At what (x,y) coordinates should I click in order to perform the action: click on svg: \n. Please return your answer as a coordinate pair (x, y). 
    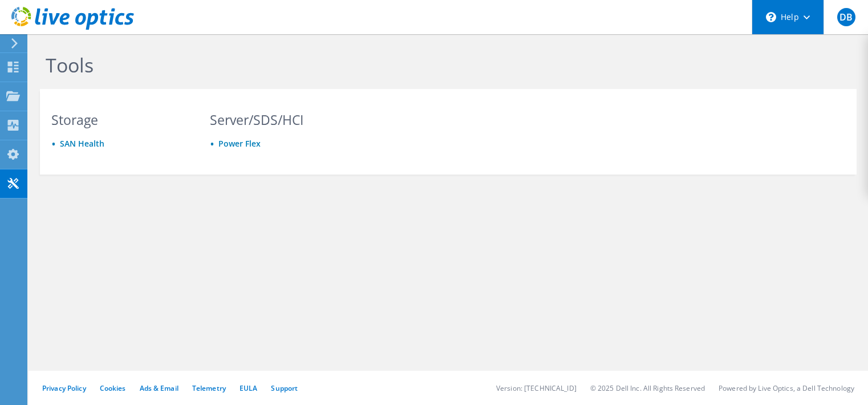
    Looking at the image, I should click on (770, 17).